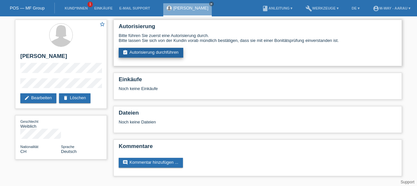  What do you see at coordinates (29, 122) in the screenshot?
I see `span: Geschlecht` at bounding box center [29, 122].